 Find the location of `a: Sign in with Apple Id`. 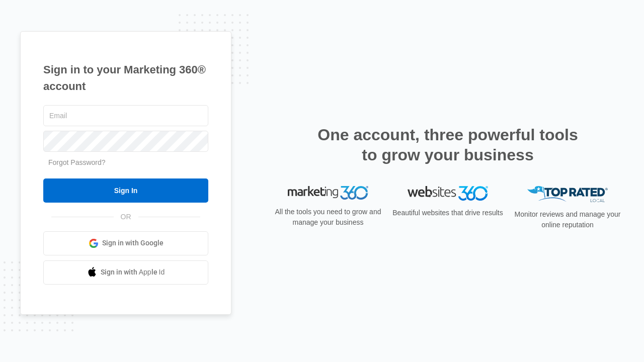

a: Sign in with Apple Id is located at coordinates (126, 272).